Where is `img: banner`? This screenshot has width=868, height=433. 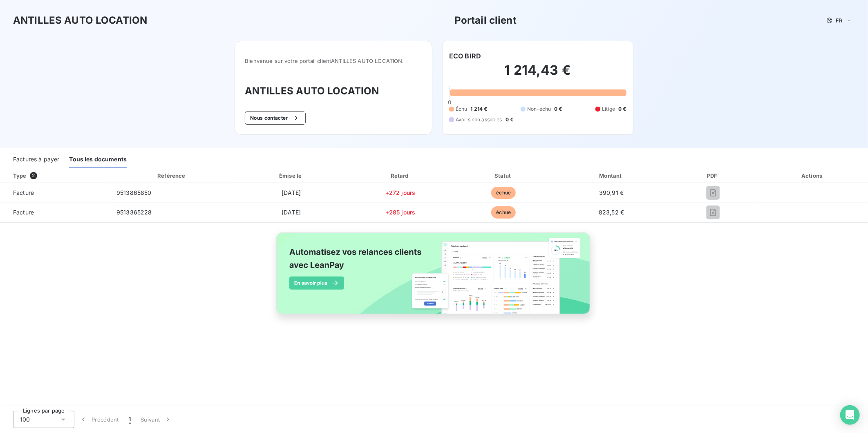 img: banner is located at coordinates (434, 278).